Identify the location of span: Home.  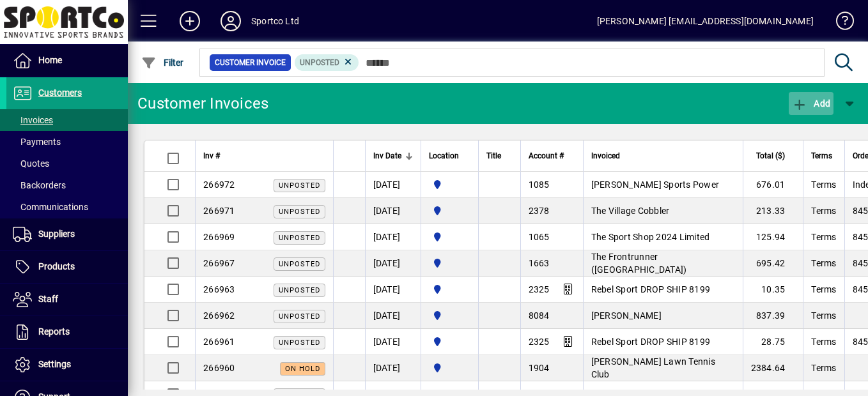
(50, 60).